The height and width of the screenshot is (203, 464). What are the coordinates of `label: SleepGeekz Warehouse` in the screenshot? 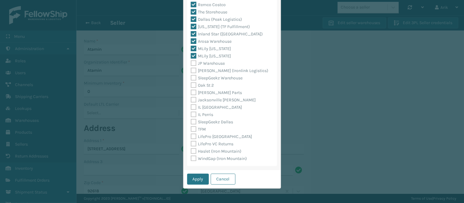 It's located at (217, 78).